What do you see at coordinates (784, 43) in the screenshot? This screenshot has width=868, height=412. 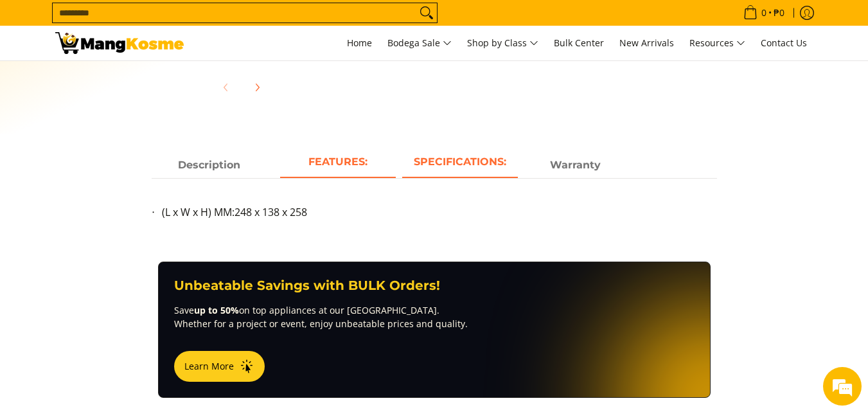 I see `span: Contact Us` at bounding box center [784, 43].